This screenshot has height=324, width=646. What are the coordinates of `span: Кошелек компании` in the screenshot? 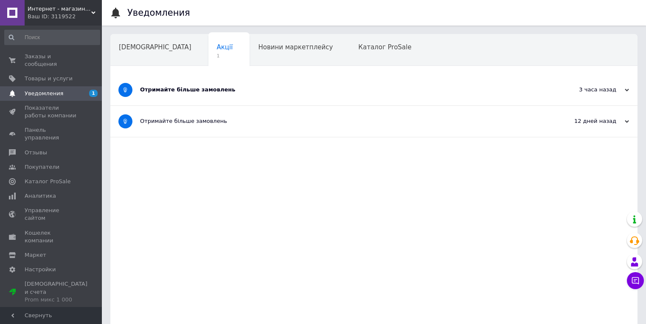 It's located at (51, 237).